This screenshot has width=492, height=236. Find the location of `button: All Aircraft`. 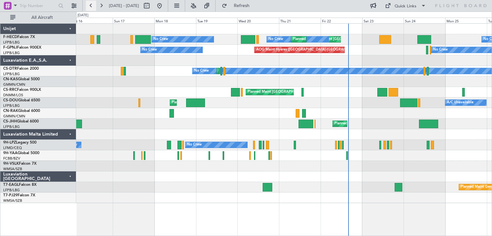

button: All Aircraft is located at coordinates (38, 18).